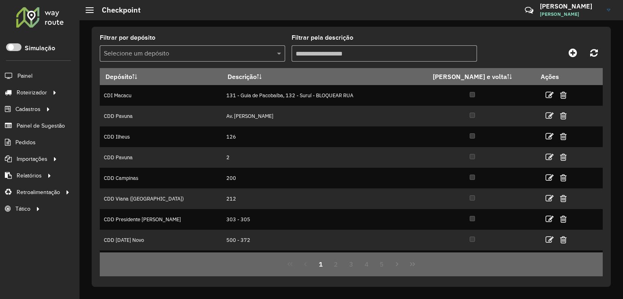 This screenshot has width=623, height=299. Describe the element at coordinates (397, 264) in the screenshot. I see `button: Next Page` at that location.